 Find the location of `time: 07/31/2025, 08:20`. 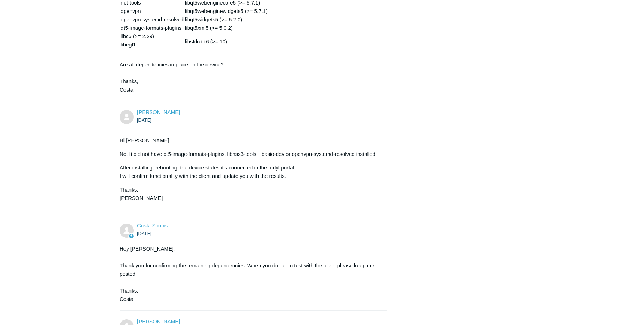

time: 07/31/2025, 08:20 is located at coordinates (144, 233).